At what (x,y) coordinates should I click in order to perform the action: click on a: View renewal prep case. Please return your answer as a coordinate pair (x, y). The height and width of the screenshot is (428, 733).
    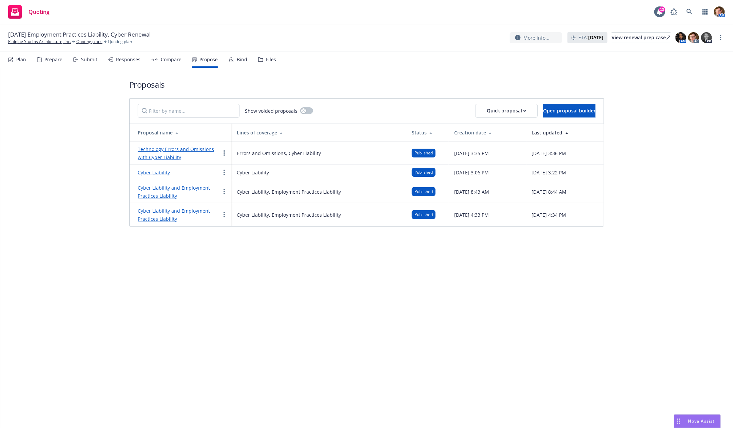
    Looking at the image, I should click on (641, 38).